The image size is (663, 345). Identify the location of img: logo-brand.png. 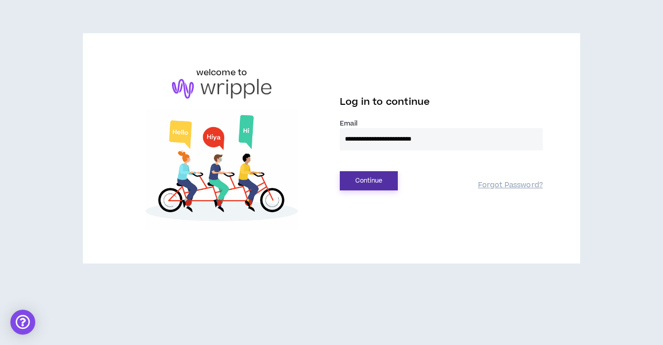
(222, 89).